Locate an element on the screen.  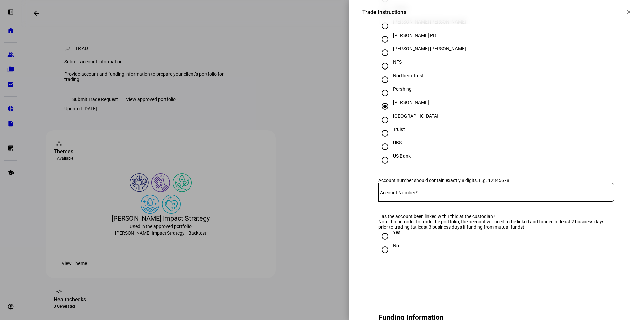
div: Yes is located at coordinates (397, 233).